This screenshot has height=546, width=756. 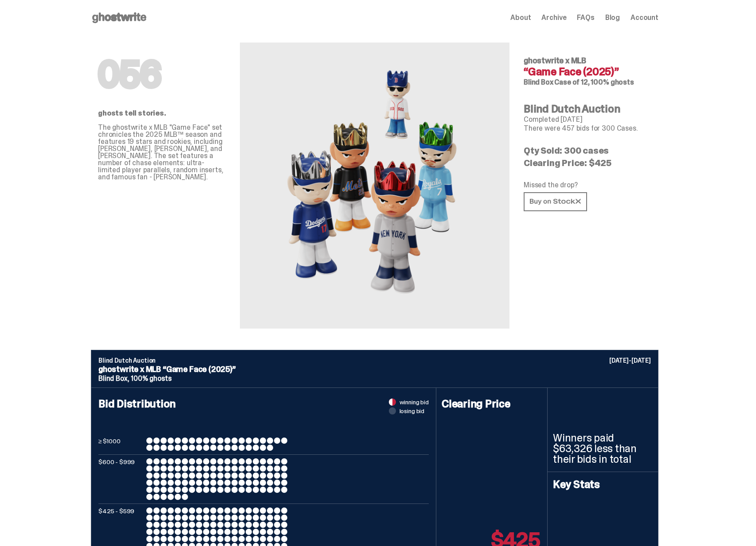 What do you see at coordinates (120, 445) in the screenshot?
I see `p: ≥ $1000` at bounding box center [120, 445].